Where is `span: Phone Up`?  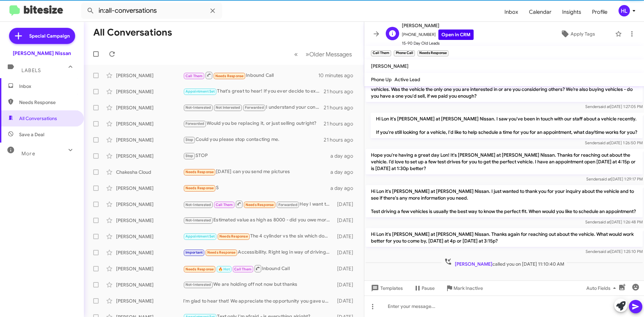
span: Phone Up is located at coordinates (382, 80).